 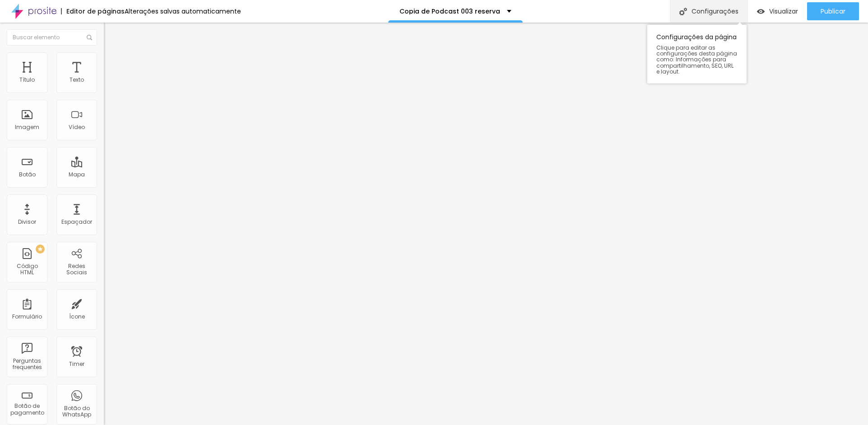 What do you see at coordinates (76, 269) in the screenshot?
I see `div: Redes Sociais` at bounding box center [76, 269].